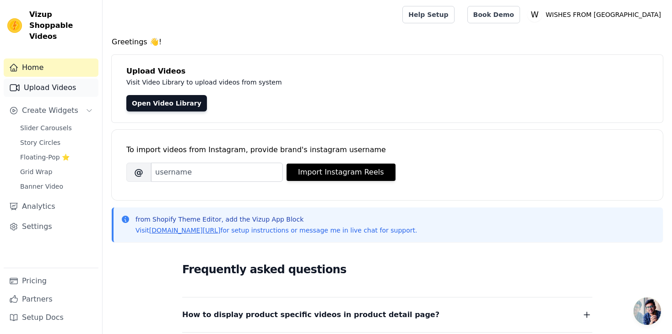 The height and width of the screenshot is (334, 672). I want to click on a: Partners, so click(51, 300).